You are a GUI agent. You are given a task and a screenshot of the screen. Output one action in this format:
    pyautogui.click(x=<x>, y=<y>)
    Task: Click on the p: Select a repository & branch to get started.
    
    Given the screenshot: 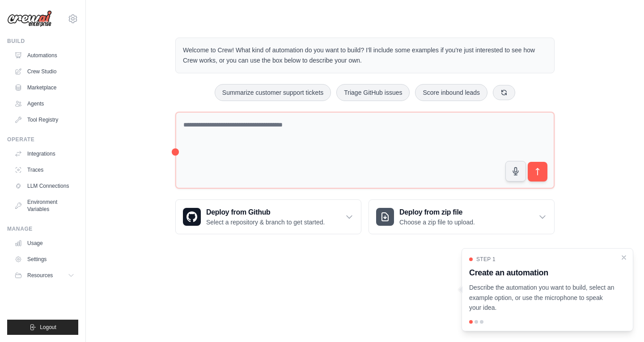 What is the action you would take?
    pyautogui.click(x=265, y=222)
    